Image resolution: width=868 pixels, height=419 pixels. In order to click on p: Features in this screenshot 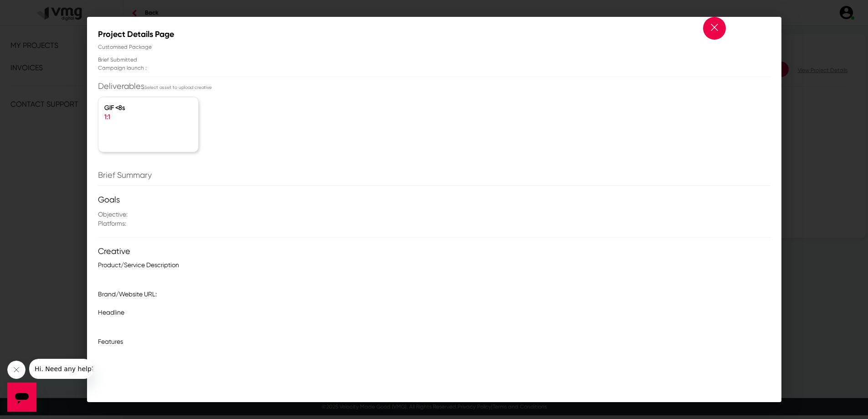, I will do `click(434, 341)`.